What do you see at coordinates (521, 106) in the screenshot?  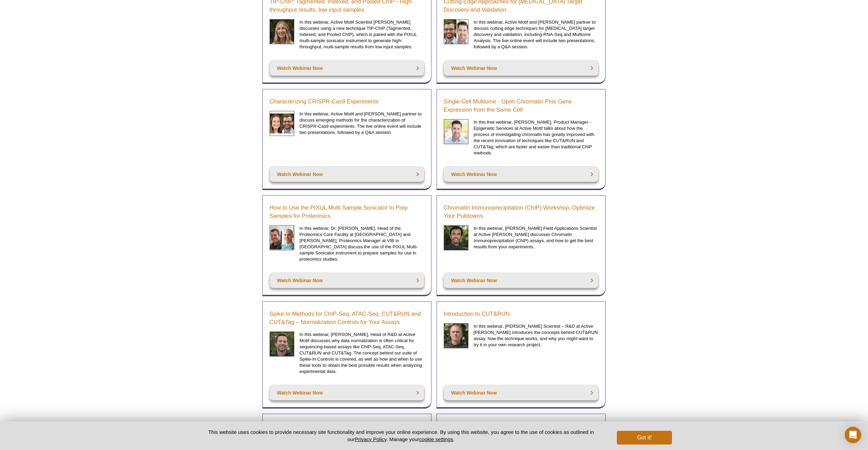 I see `a: Single-Cell Multiome - Open Chromatin Plus Gene Expression from the Same Cell` at bounding box center [521, 106].